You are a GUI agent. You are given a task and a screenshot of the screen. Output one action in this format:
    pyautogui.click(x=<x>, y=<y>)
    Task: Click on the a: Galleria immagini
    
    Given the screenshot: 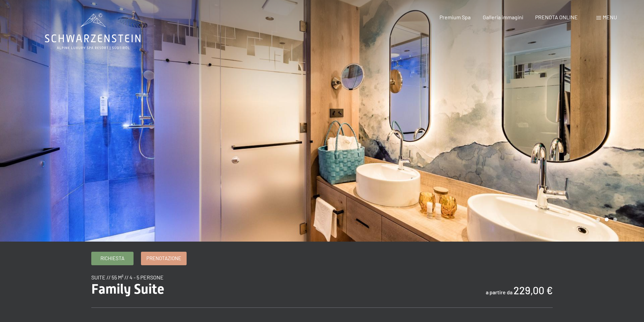 What is the action you would take?
    pyautogui.click(x=503, y=17)
    